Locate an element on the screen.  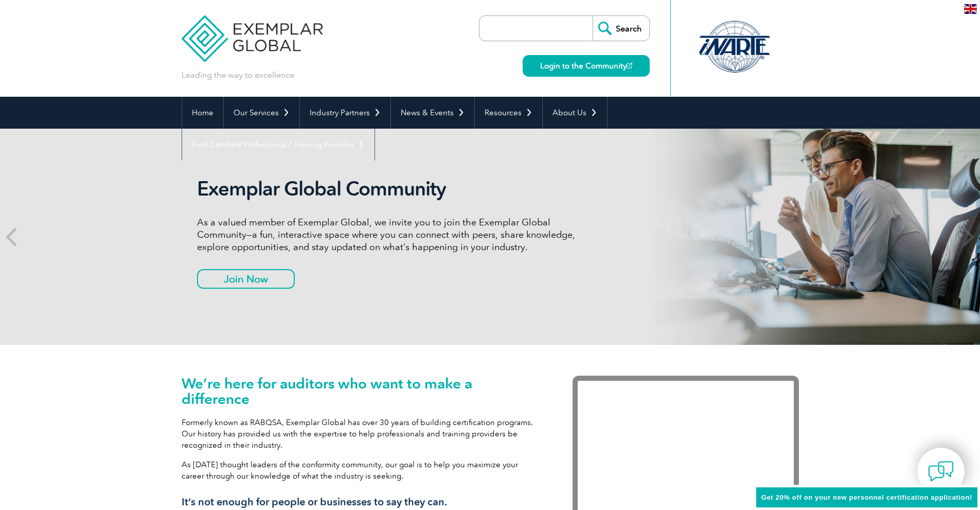
a: Home is located at coordinates (203, 113).